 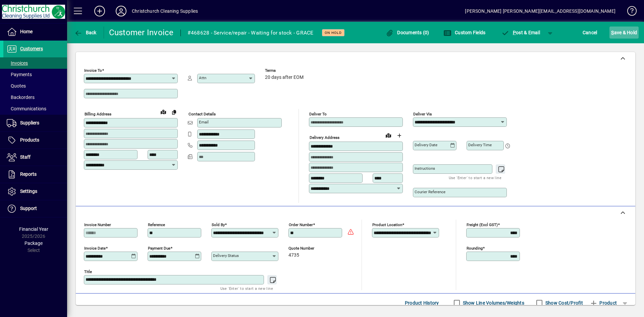 I want to click on mat-label: Invoice number, so click(x=98, y=225).